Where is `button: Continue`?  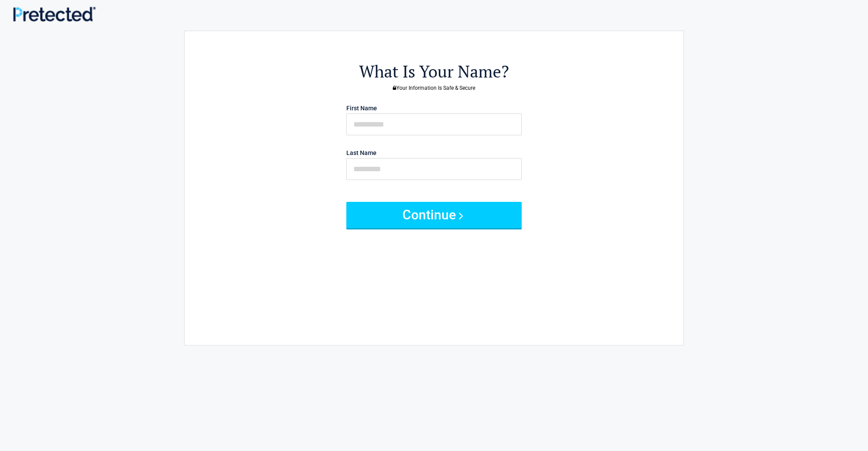 button: Continue is located at coordinates (434, 215).